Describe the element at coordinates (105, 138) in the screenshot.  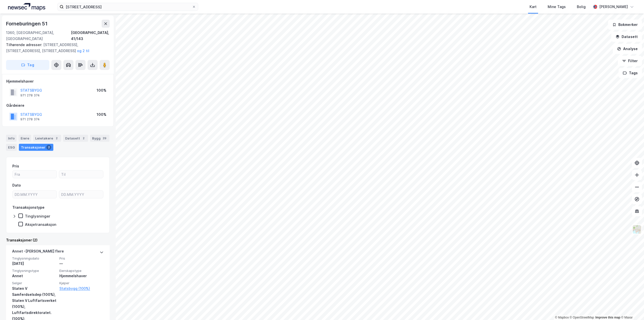
I see `div: 29` at that location.